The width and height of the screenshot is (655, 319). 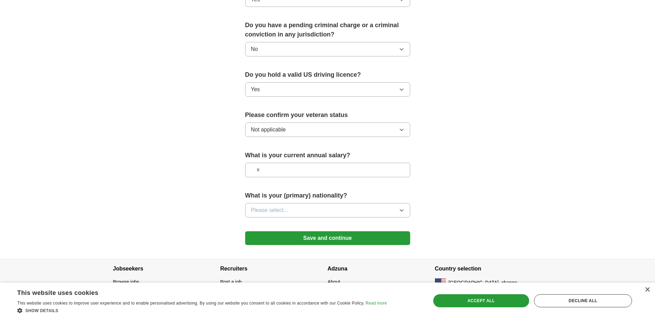 I want to click on label: Do you have a pending criminal charge or a criminal conviction in any jurisdiction?, so click(x=328, y=30).